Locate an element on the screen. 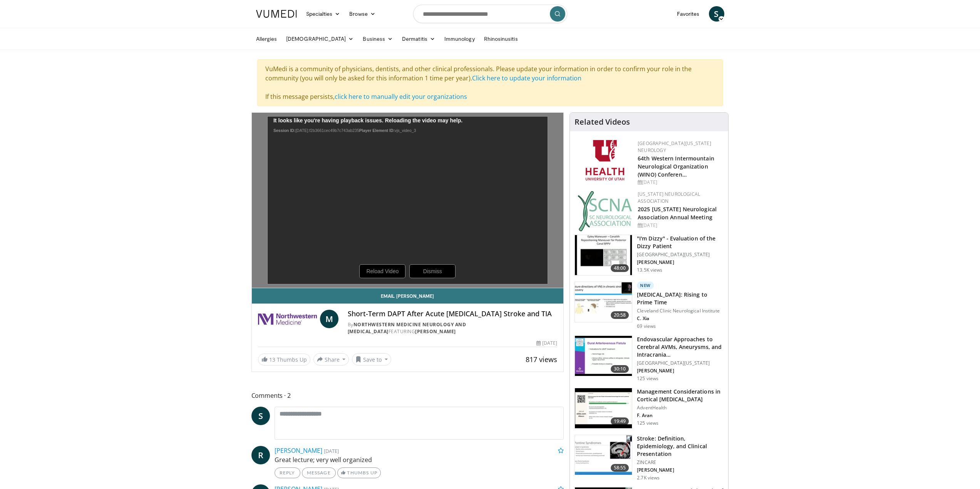 The height and width of the screenshot is (489, 980). span: Comments 2 is located at coordinates (408, 396).